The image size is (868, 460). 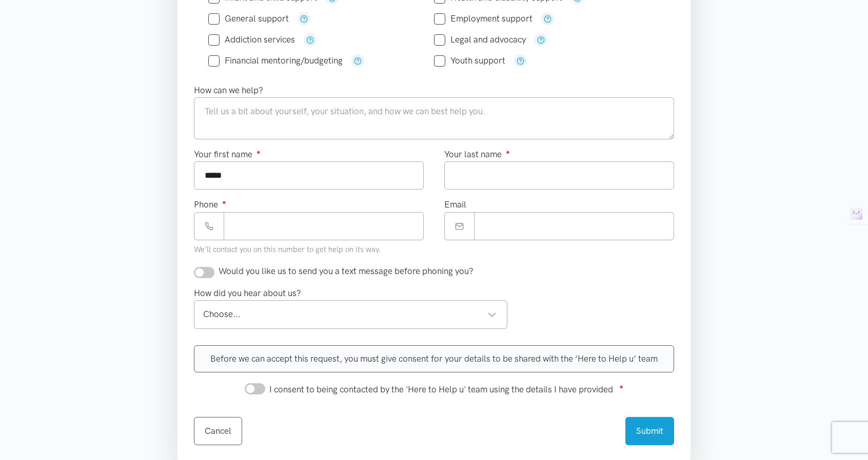 What do you see at coordinates (455, 205) in the screenshot?
I see `label: Email` at bounding box center [455, 205].